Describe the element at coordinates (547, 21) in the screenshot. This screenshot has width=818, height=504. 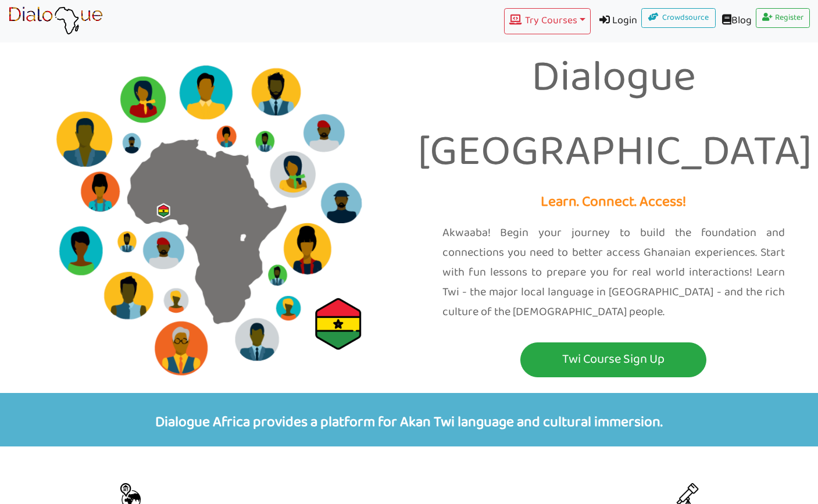
I see `button: Try Courses` at that location.